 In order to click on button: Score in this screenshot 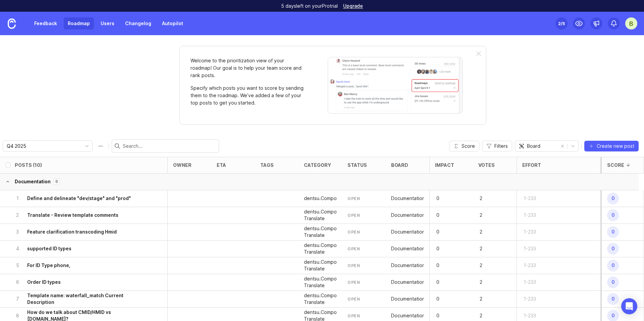, I will do `click(464, 146)`.